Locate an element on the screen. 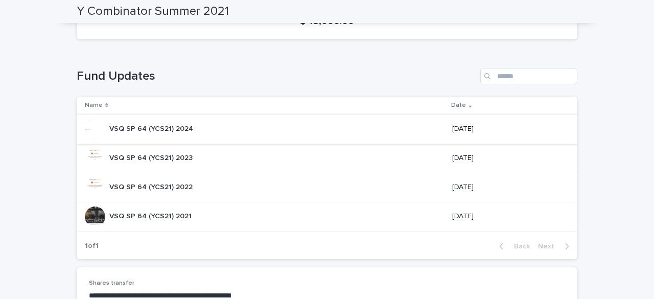  input: Search is located at coordinates (529, 76).